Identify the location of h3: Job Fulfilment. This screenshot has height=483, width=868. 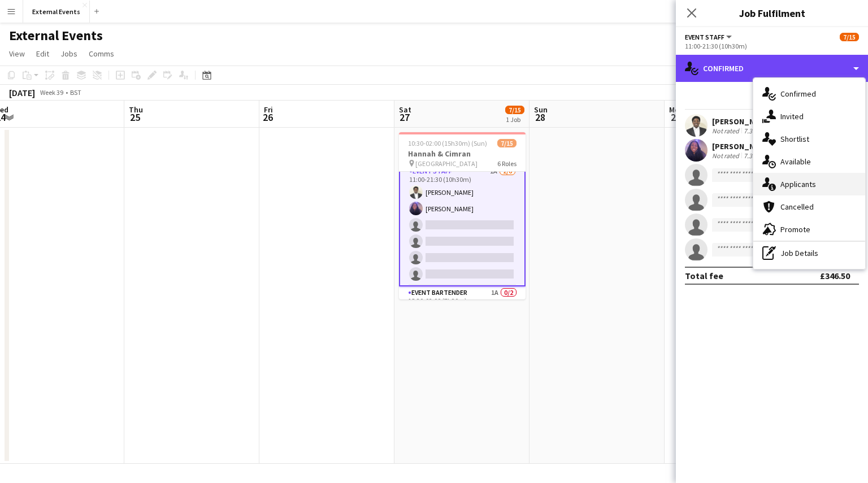
(772, 13).